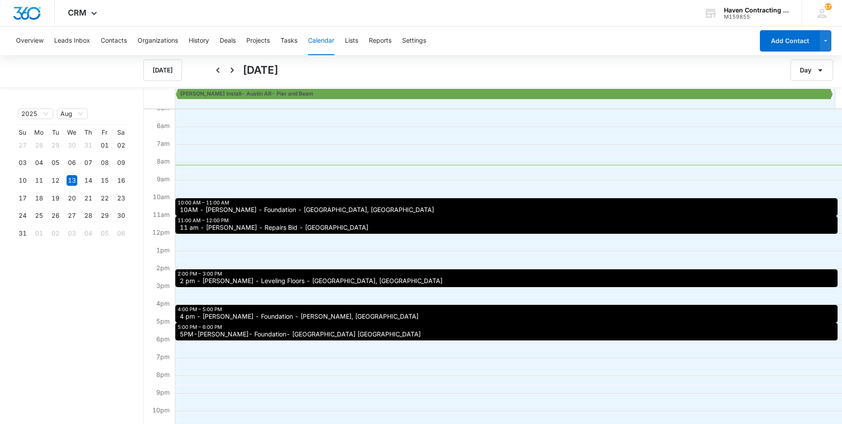  Describe the element at coordinates (507, 331) in the screenshot. I see `div: 5:00 PM – 6:00 PM: 5PM-Clive Sanderson- Foundation- Branson MO` at that location.